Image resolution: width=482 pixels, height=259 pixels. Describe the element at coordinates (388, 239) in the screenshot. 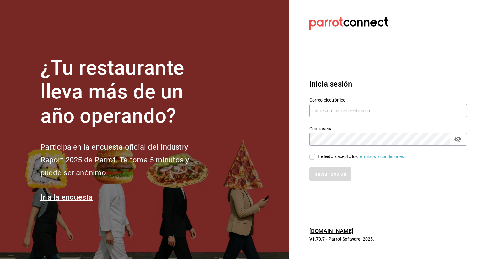

I see `p: V1.70.7 - Parrot Software, 2025.` at that location.